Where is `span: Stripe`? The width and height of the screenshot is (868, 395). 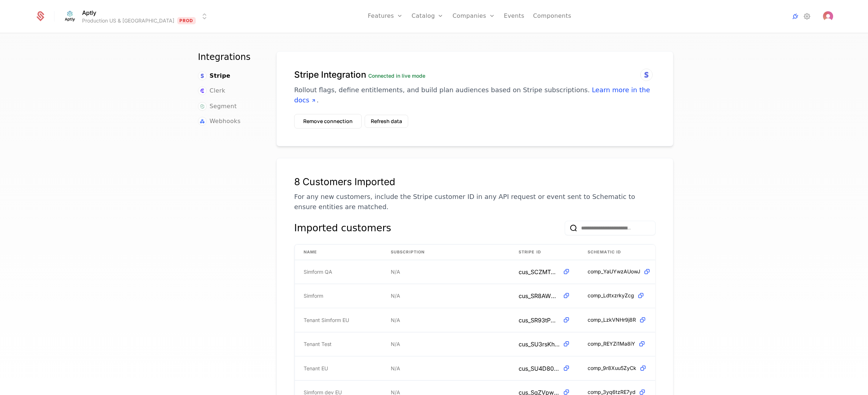
span: Stripe is located at coordinates (220, 76).